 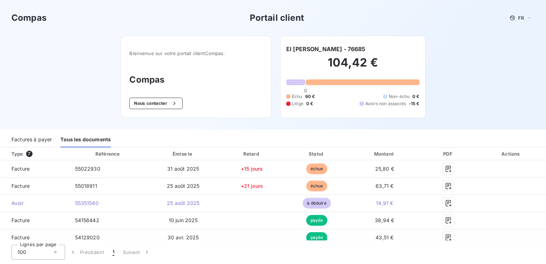 What do you see at coordinates (87, 220) in the screenshot?
I see `span: 54156442` at bounding box center [87, 220].